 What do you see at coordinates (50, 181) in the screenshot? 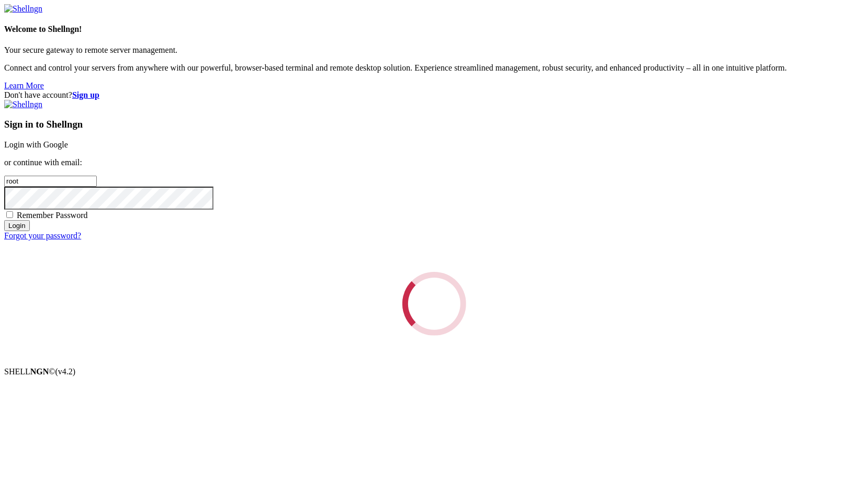
I see `input: Email address` at bounding box center [50, 181].